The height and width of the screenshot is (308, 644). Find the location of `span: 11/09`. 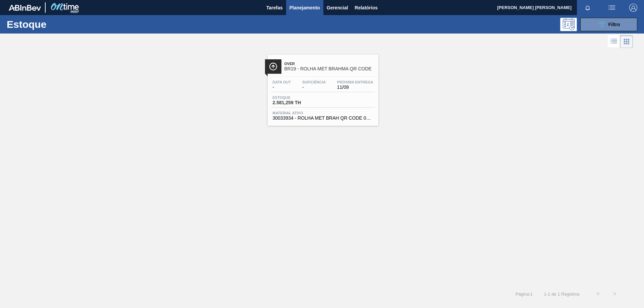

span: 11/09 is located at coordinates (355, 87).